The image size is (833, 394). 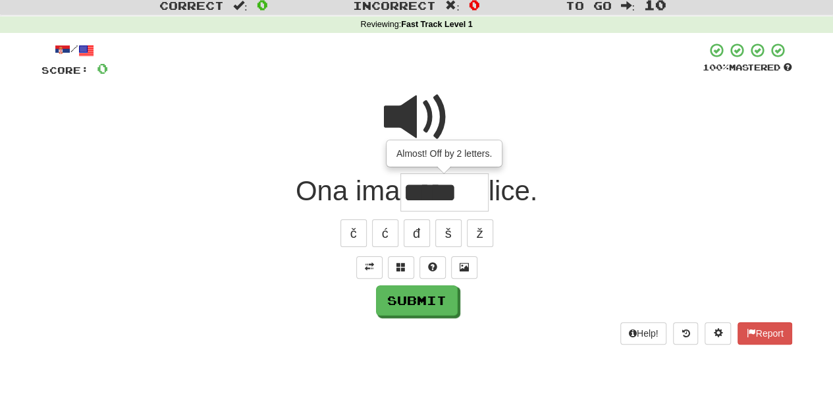 I want to click on button: Help!, so click(x=643, y=333).